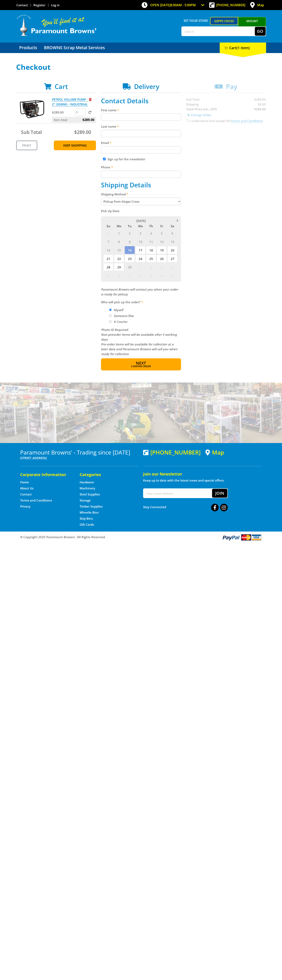 This screenshot has height=980, width=282. I want to click on h2: Contact Details, so click(141, 101).